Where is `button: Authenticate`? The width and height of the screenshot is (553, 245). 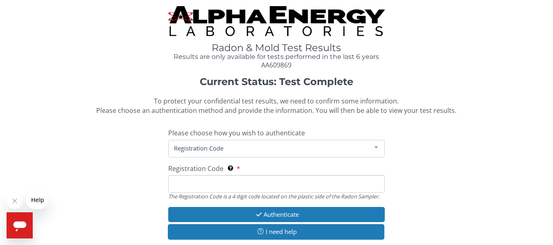
button: Authenticate is located at coordinates (276, 215).